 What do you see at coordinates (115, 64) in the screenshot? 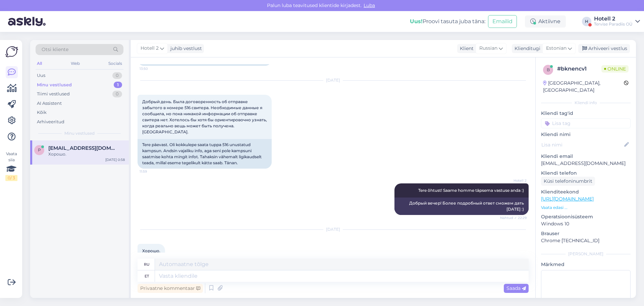
I see `div: Socials` at bounding box center [115, 64].